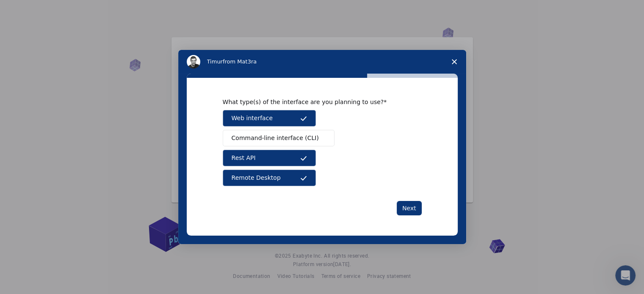 This screenshot has width=644, height=294. Describe the element at coordinates (316, 102) in the screenshot. I see `div: What type(s) of the interface are you planning to use?` at that location.